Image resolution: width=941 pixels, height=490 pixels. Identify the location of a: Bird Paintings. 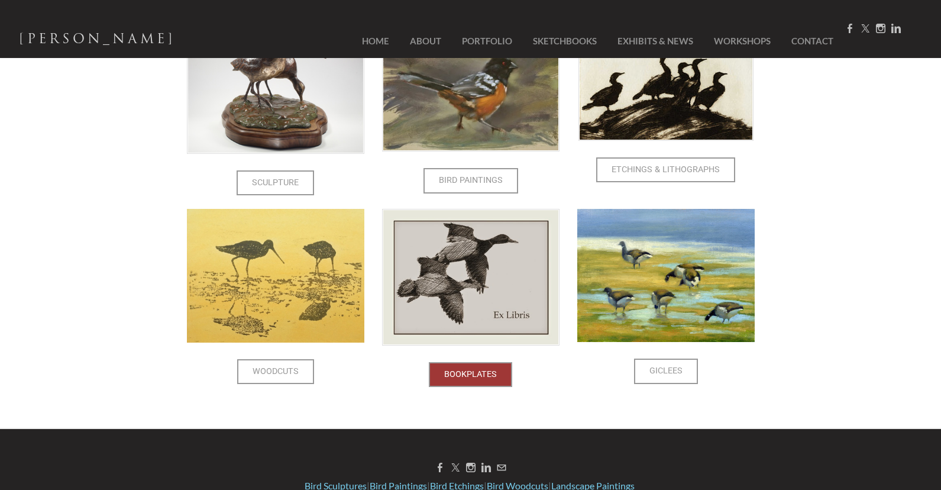
(471, 180).